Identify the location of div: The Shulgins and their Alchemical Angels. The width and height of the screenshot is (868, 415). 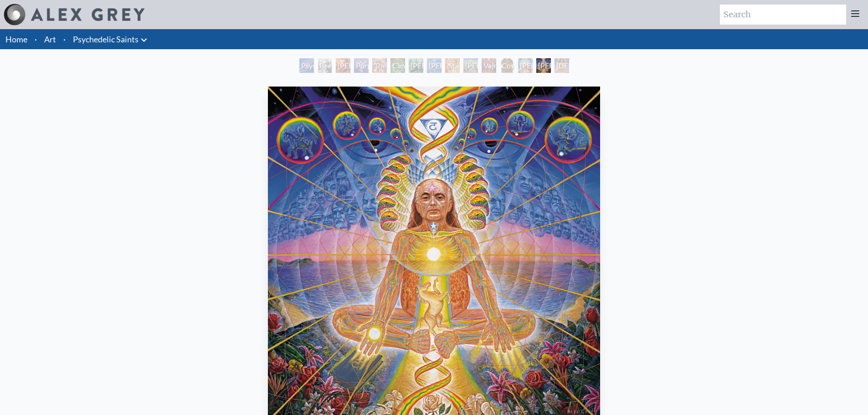
(380, 66).